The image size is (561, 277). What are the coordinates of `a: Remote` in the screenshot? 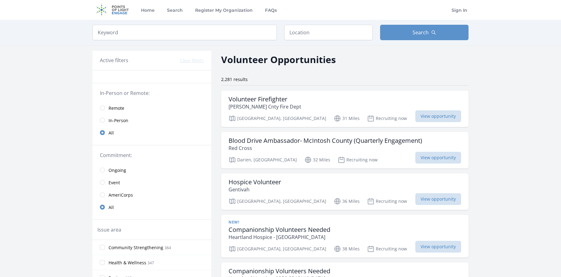 It's located at (152, 108).